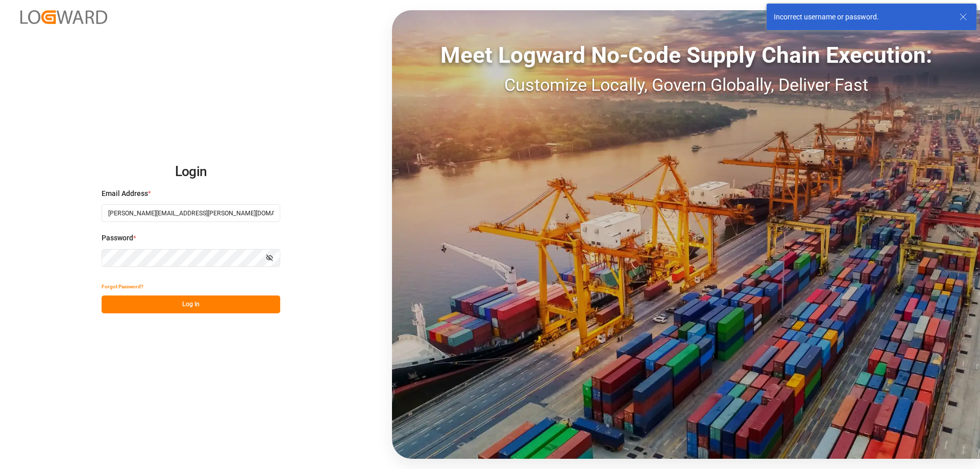 Image resolution: width=980 pixels, height=469 pixels. What do you see at coordinates (123, 287) in the screenshot?
I see `button: Forgot Password?` at bounding box center [123, 287].